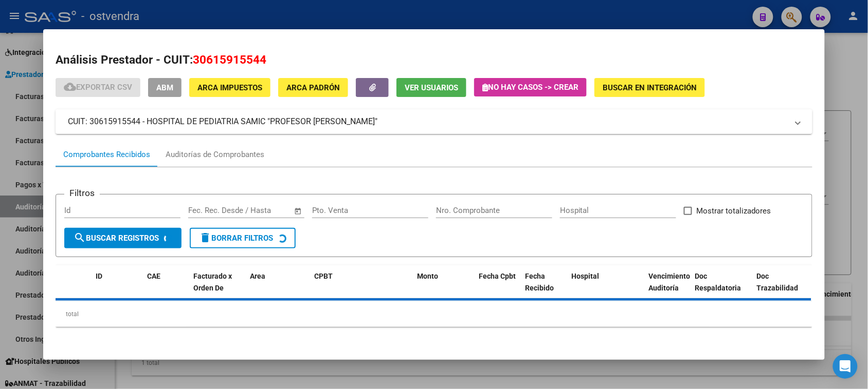 The height and width of the screenshot is (389, 868). Describe the element at coordinates (98, 87) in the screenshot. I see `span: Exportar CSV` at that location.